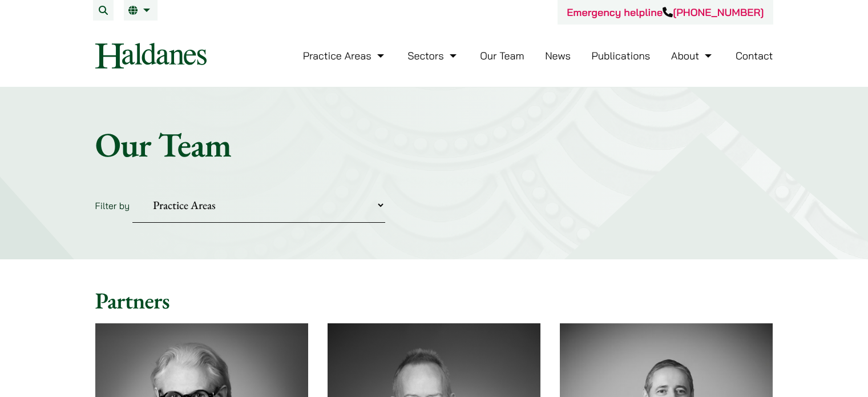 This screenshot has height=397, width=868. Describe the element at coordinates (435, 300) in the screenshot. I see `h2: Partners` at that location.